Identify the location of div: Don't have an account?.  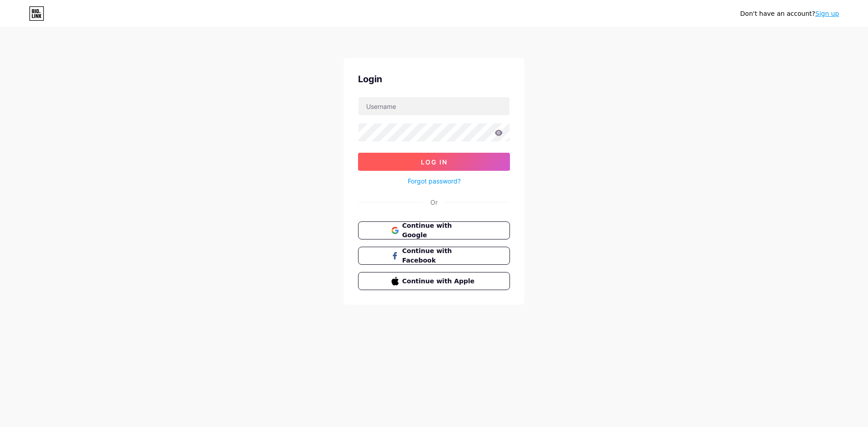
(789, 13).